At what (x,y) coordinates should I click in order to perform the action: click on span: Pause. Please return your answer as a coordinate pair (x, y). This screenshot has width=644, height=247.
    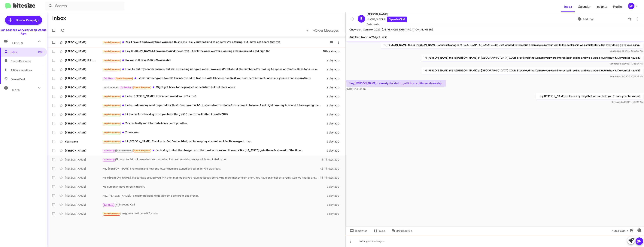
    Looking at the image, I should click on (381, 231).